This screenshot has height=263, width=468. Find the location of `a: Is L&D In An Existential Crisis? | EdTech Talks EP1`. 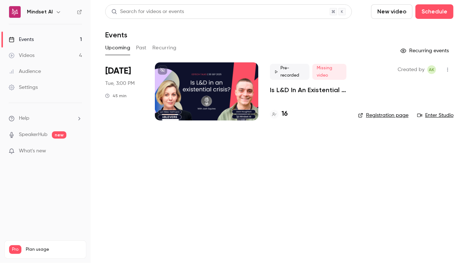

a: Is L&D In An Existential Crisis? | EdTech Talks EP1 is located at coordinates (308, 90).